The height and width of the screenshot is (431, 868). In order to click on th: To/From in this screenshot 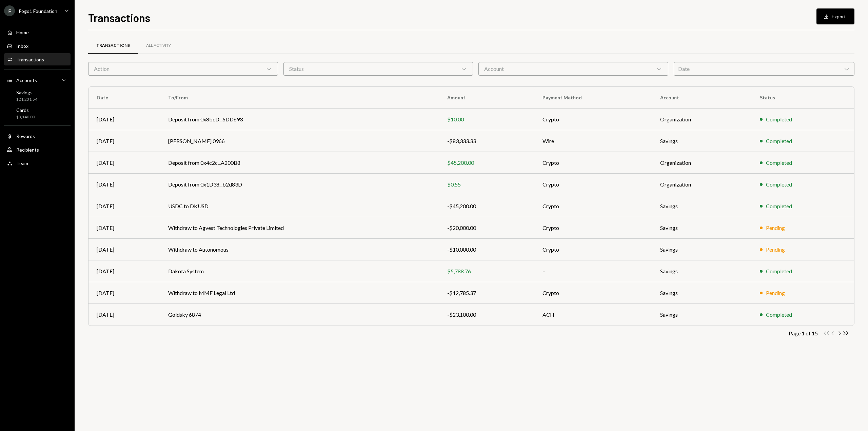, I will do `click(299, 98)`.